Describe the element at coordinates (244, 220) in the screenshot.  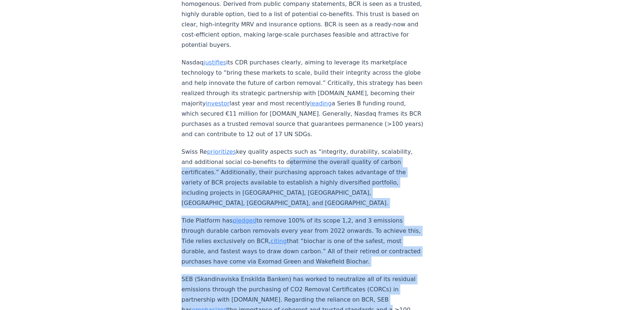
I see `a: pledged` at that location.